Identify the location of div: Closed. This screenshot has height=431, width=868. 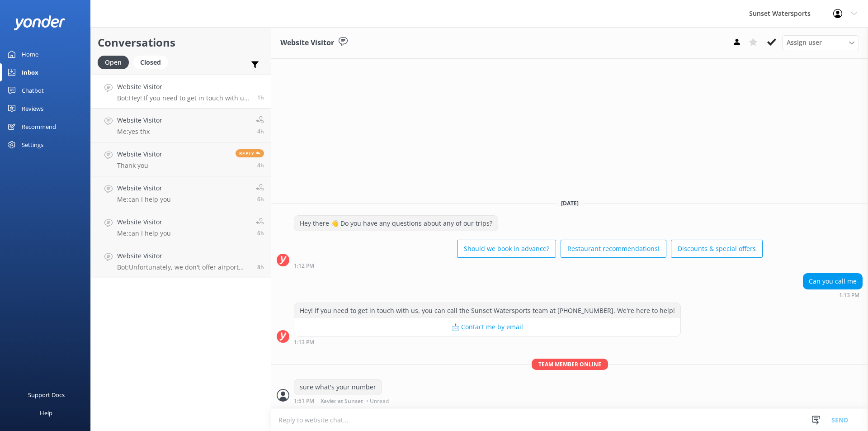
(151, 62).